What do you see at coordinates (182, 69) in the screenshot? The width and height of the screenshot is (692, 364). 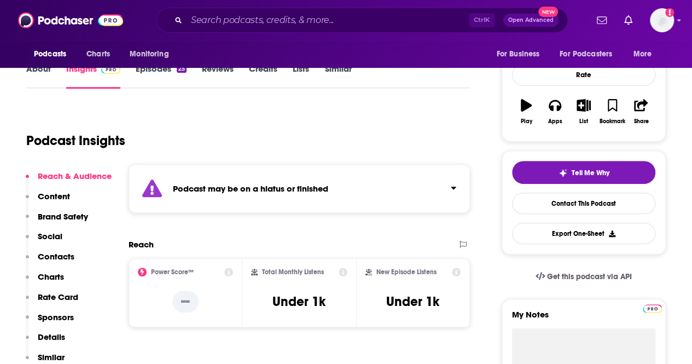 I see `div: 25` at bounding box center [182, 69].